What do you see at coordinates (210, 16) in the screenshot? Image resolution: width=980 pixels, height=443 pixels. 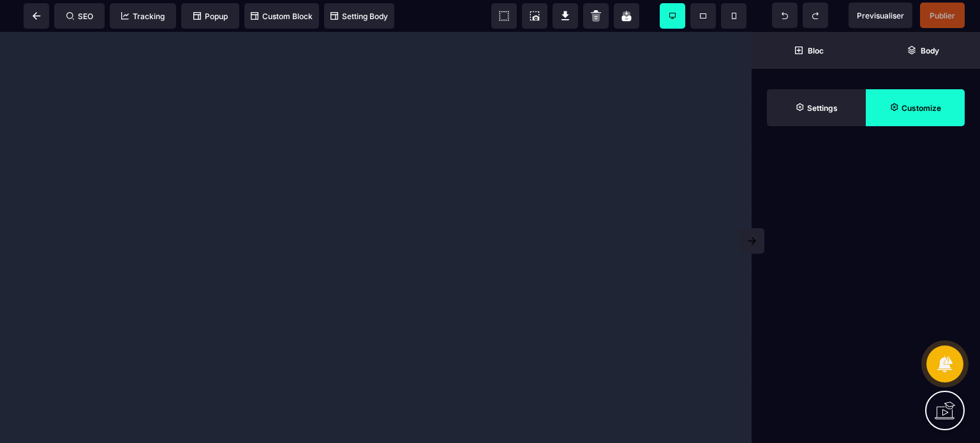 I see `span: Popup` at bounding box center [210, 16].